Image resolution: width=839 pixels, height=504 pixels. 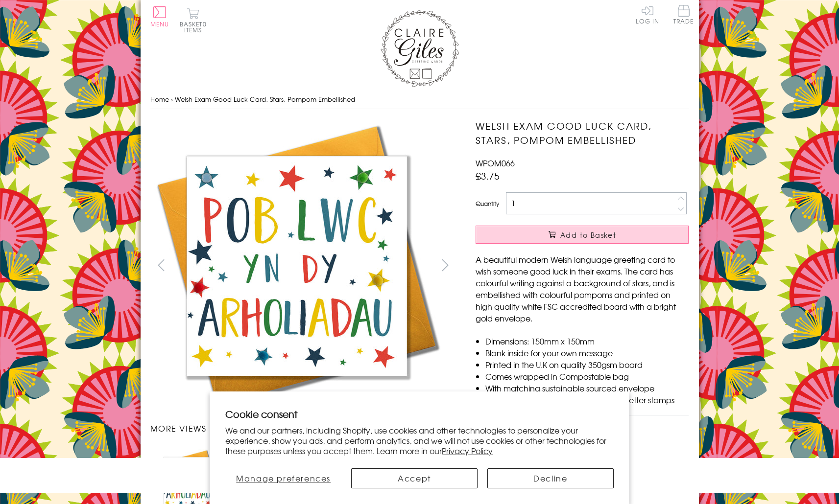 What do you see at coordinates (648, 14) in the screenshot?
I see `a: Log In` at bounding box center [648, 14].